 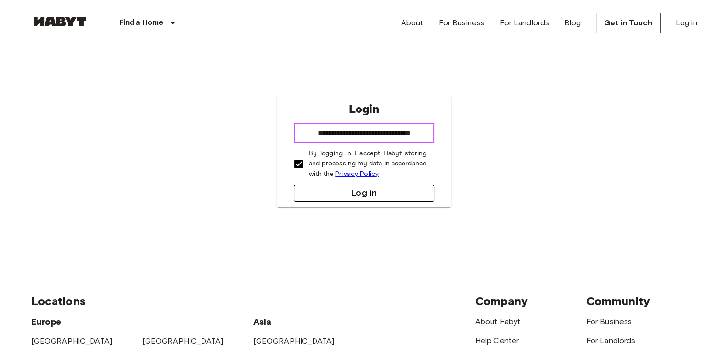 I want to click on span: Community, so click(x=618, y=301).